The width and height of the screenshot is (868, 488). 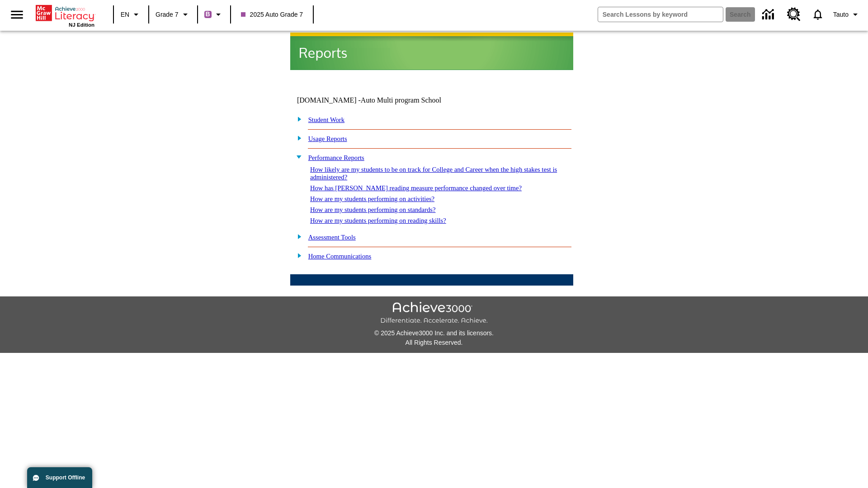 I want to click on span: NJ Edition, so click(x=81, y=24).